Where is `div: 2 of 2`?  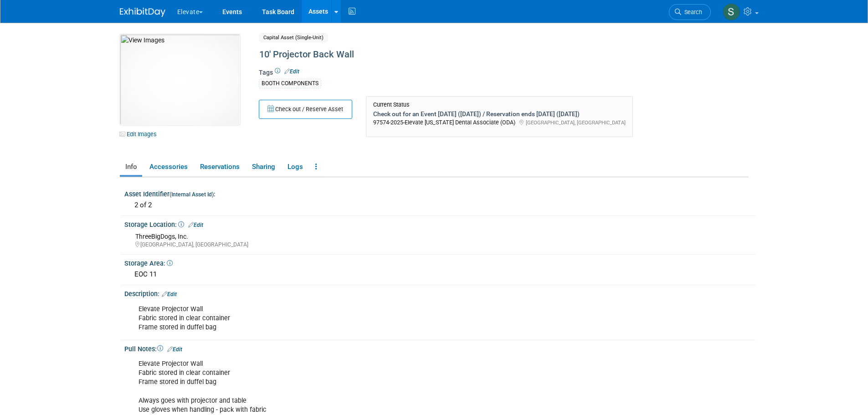
div: 2 of 2 is located at coordinates (440, 205).